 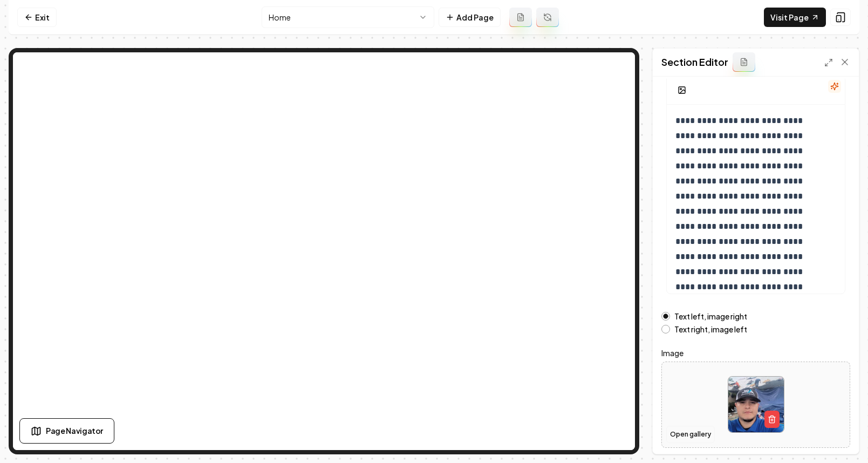 I want to click on button: Add Page, so click(x=470, y=17).